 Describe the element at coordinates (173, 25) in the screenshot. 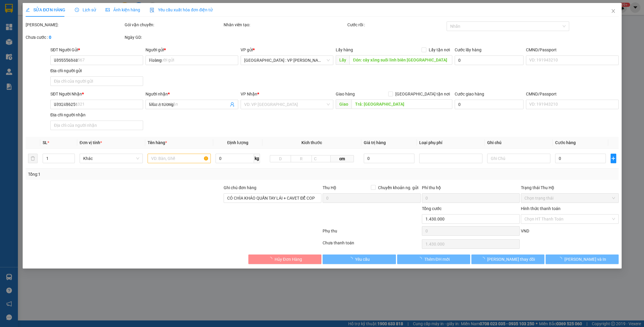

I see `div: Gói vận chuyển:` at that location.